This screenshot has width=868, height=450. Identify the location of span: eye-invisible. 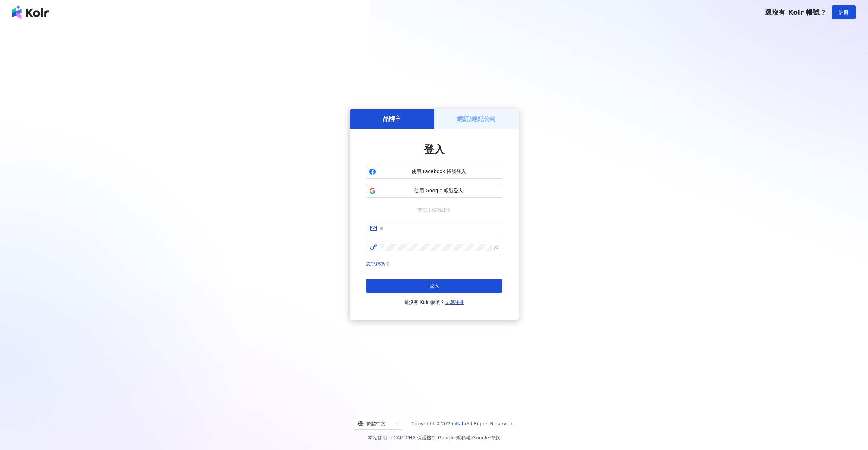
(496, 247).